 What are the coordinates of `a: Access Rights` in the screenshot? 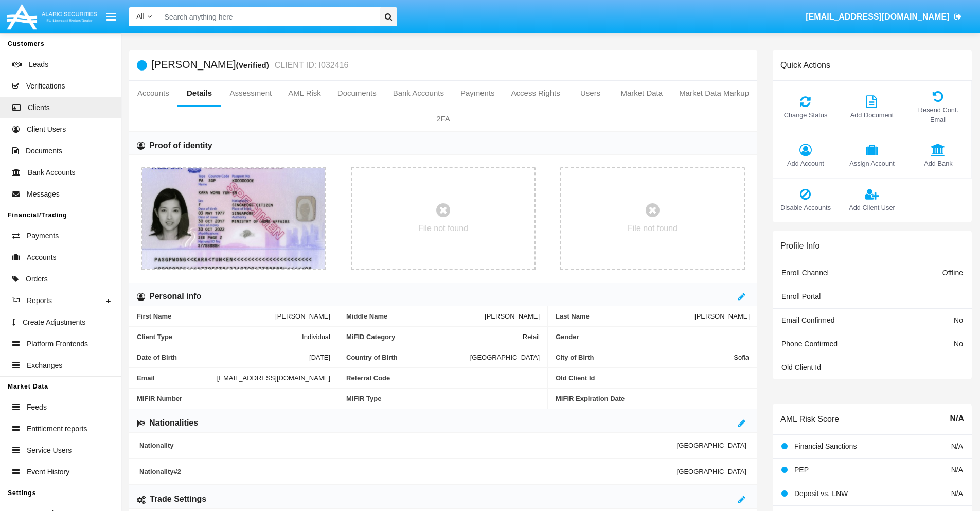 It's located at (535, 93).